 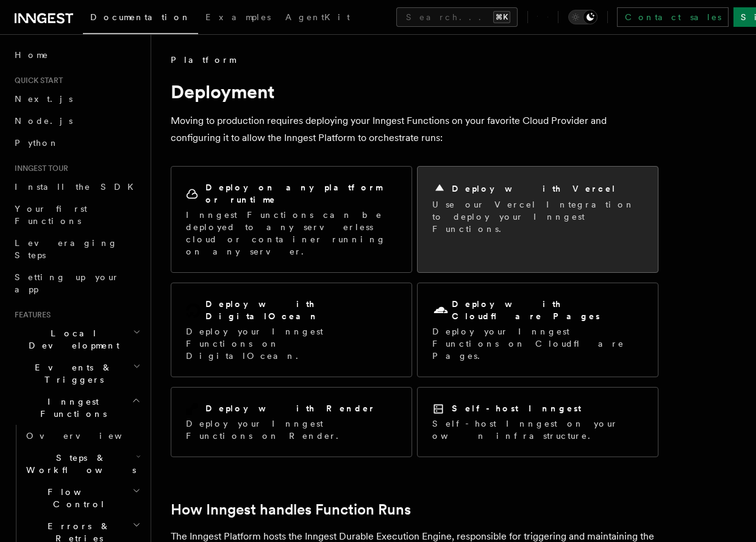 I want to click on p: Self-host Inngest on your own infrastructure., so click(x=538, y=429).